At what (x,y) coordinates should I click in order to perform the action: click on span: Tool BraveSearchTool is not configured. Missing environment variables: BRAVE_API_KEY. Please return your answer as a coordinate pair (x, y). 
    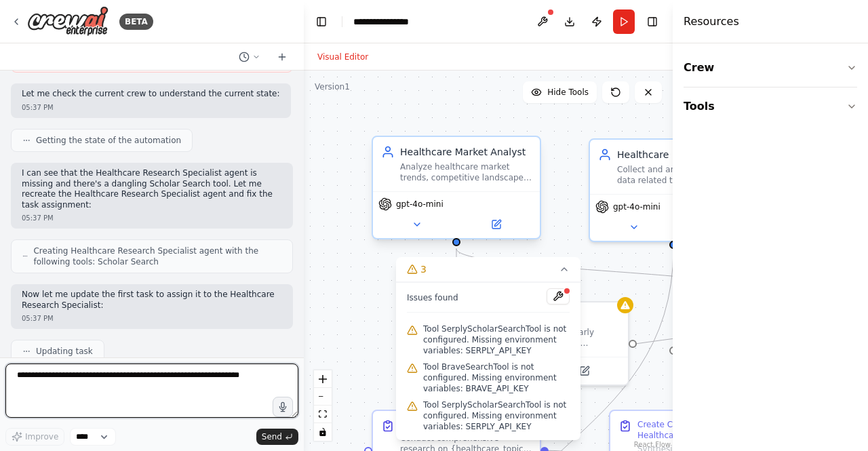
    Looking at the image, I should click on (497, 378).